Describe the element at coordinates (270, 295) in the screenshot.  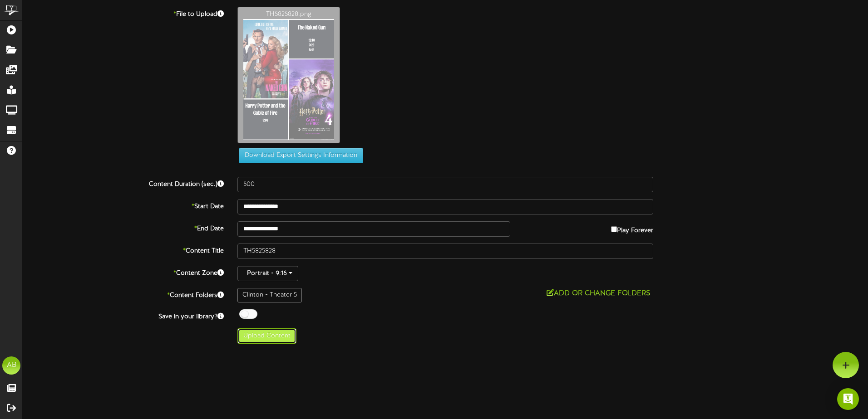
I see `div: Clinton - Theater 5` at that location.